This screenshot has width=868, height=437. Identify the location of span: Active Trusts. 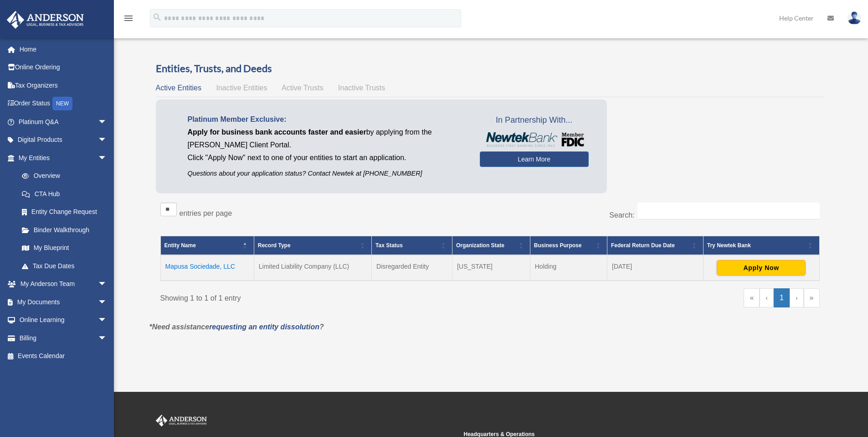
(303, 87).